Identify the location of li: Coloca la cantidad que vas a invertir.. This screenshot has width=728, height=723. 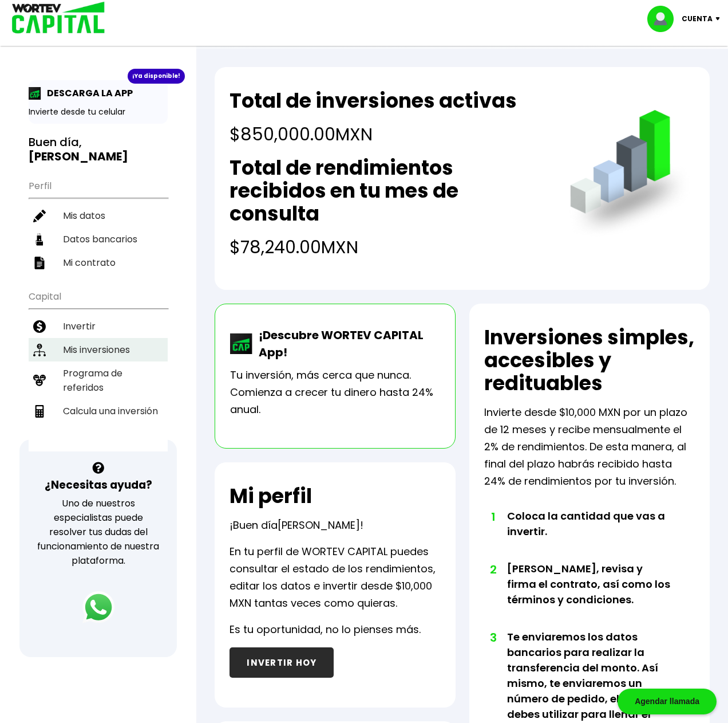
(591, 535).